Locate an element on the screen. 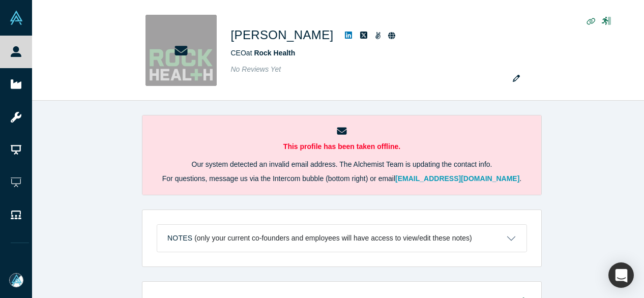 This screenshot has width=644, height=298. h3: Notes is located at coordinates (179, 238).